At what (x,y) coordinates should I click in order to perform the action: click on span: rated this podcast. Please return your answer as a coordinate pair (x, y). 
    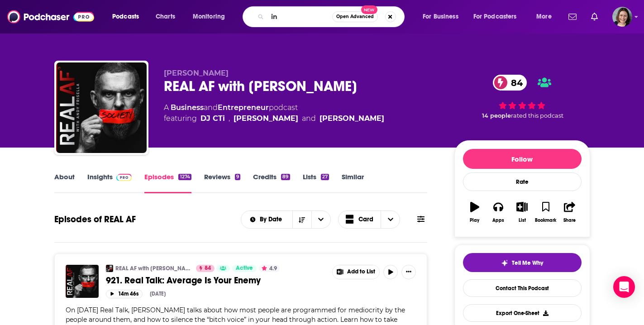
    Looking at the image, I should click on (537, 115).